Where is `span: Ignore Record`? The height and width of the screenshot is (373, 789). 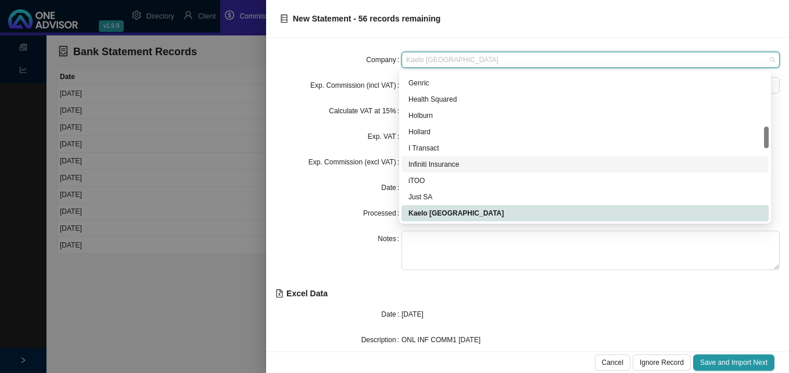 span: Ignore Record is located at coordinates (662, 363).